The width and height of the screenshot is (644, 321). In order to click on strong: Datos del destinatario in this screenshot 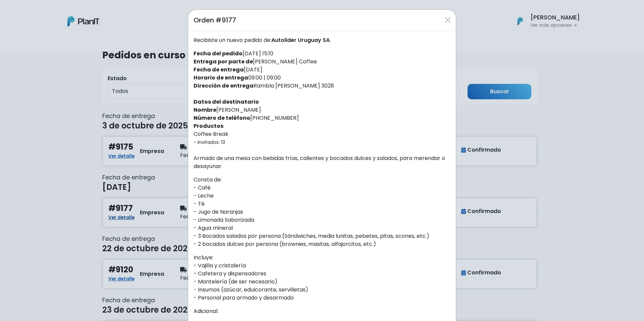, I will do `click(226, 102)`.